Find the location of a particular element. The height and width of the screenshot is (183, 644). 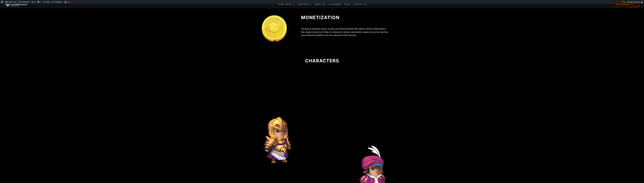

img: Knight - Stack Jump icon is located at coordinates (274, 29).